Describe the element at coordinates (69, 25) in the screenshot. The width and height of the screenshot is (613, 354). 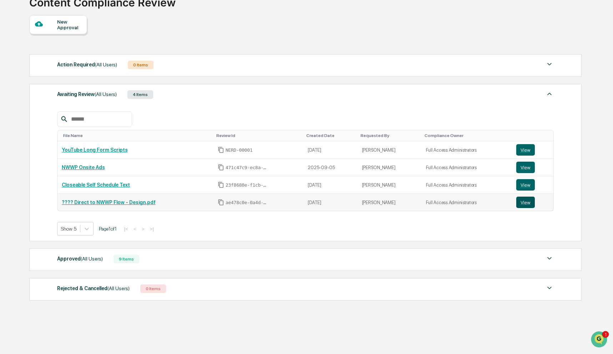
I see `div: New Approval` at that location.